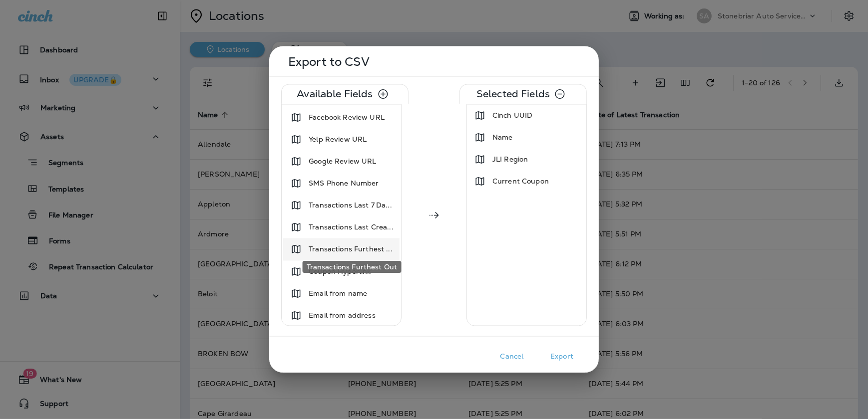  What do you see at coordinates (338, 140) in the screenshot?
I see `span: Yelp Review URL` at bounding box center [338, 140].